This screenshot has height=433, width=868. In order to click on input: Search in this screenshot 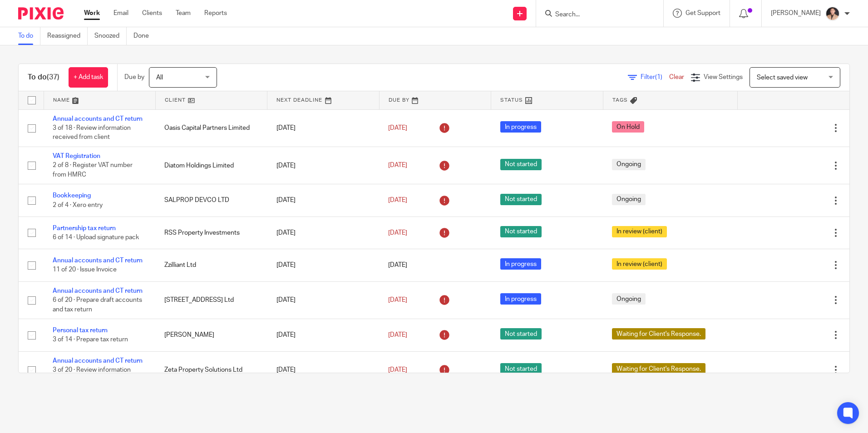, I will do `click(595, 15)`.